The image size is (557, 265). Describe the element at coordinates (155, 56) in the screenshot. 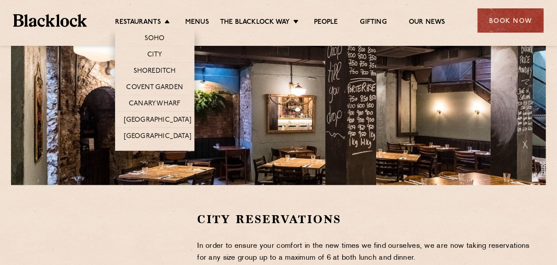

I see `a: City` at that location.